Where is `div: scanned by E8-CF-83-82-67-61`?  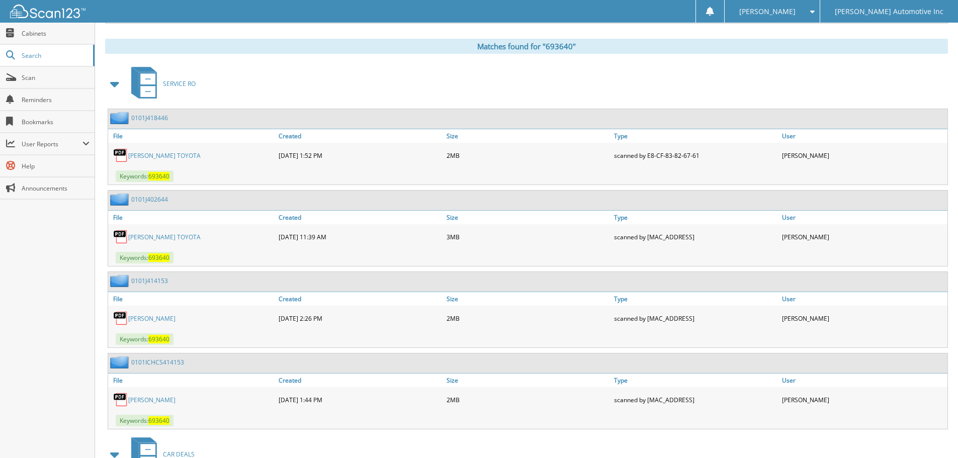 div: scanned by E8-CF-83-82-67-61 is located at coordinates (696, 155).